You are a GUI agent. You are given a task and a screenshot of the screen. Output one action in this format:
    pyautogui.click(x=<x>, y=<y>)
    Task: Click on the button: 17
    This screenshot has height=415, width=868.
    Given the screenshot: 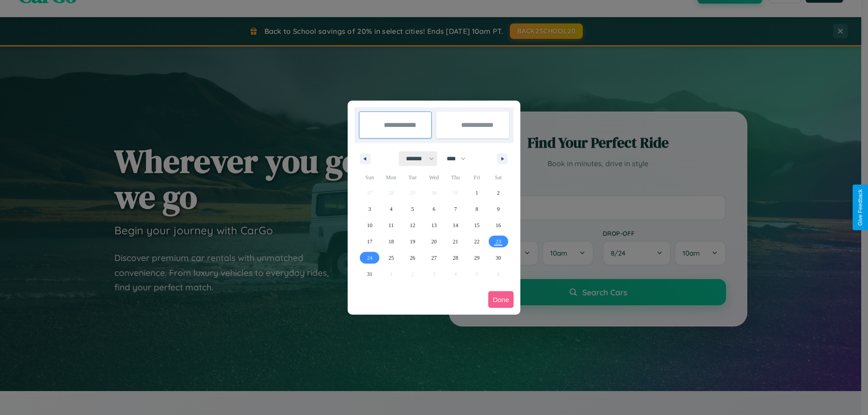 What is the action you would take?
    pyautogui.click(x=370, y=242)
    